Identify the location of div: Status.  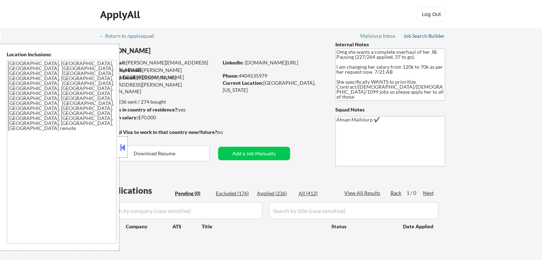
(362, 226).